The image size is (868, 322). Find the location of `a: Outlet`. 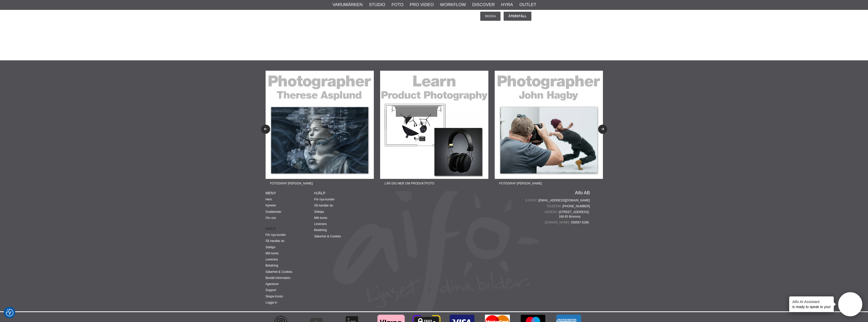

a: Outlet is located at coordinates (528, 5).